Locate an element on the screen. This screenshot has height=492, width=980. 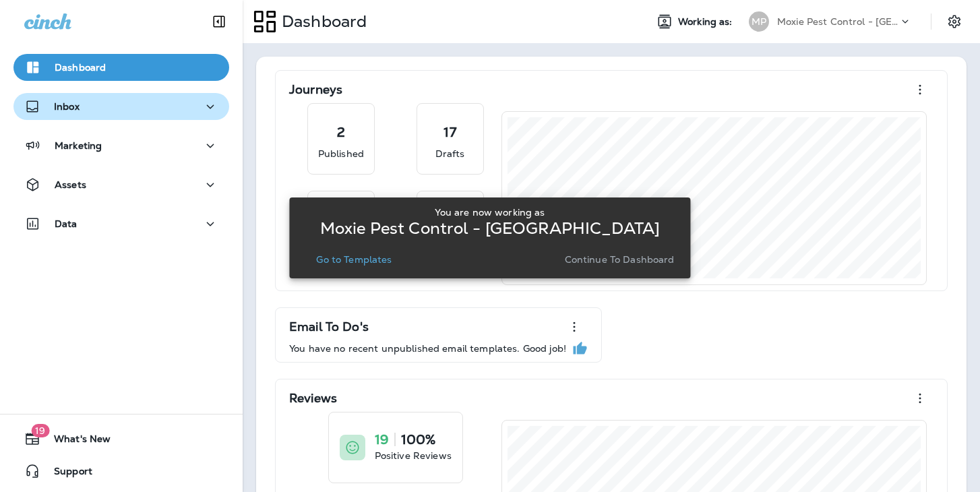
button: Dashboard is located at coordinates (121, 67).